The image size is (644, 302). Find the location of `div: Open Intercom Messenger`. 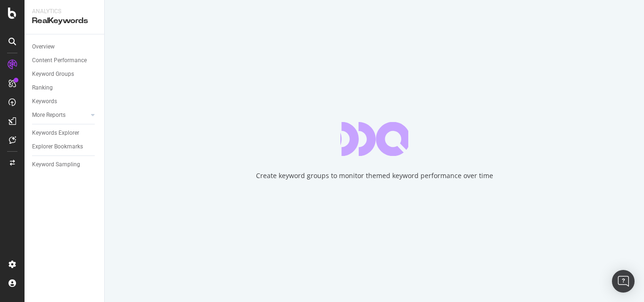

div: Open Intercom Messenger is located at coordinates (623, 281).